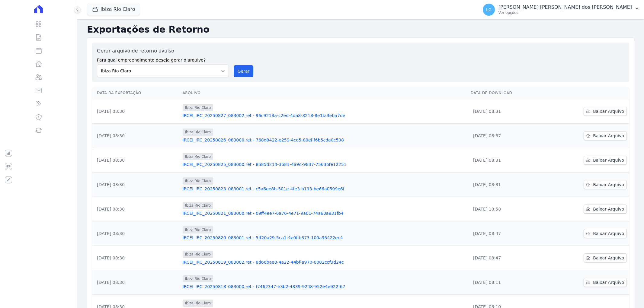 This screenshot has height=308, width=644. What do you see at coordinates (324, 262) in the screenshot?
I see `a: IRCEI_IRC_20250819_083002.ret - 8d66bae0-4a22-44bf-a970-0082ccf3d24c` at bounding box center [324, 262].